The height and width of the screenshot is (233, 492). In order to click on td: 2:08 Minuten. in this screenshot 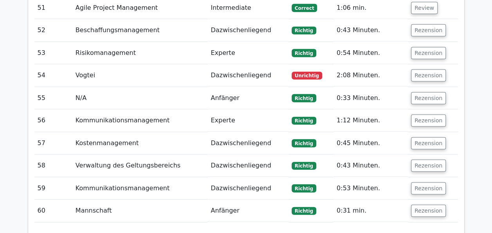, I will do `click(371, 75)`.